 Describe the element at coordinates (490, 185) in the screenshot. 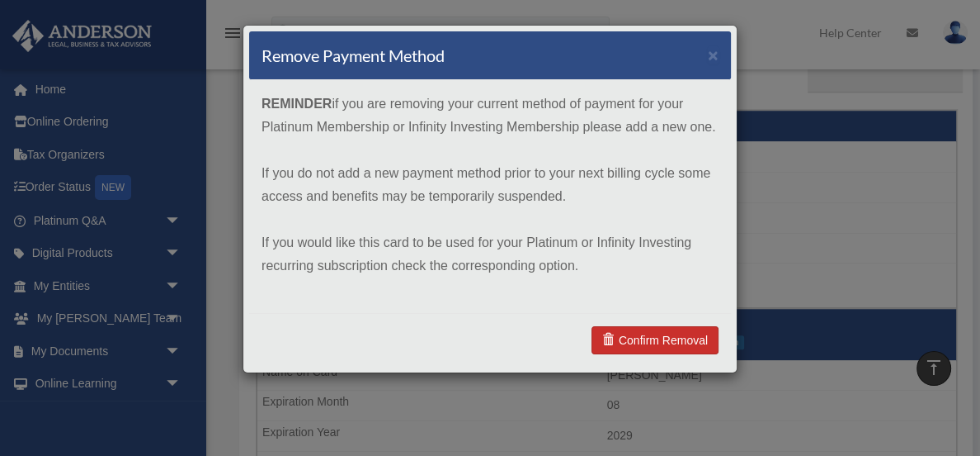

I see `p: If you do not add a new payment method prior to your next billing cycle some access and benefits ...` at that location.